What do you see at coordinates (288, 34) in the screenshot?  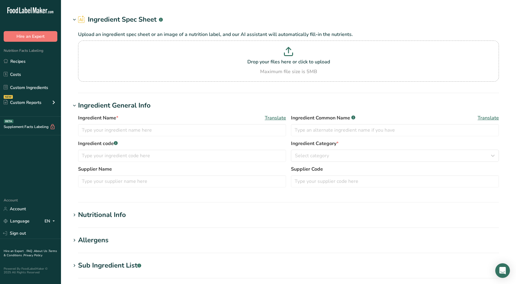 I see `p: Upload an ingredient spec sheet or an image of a nutrition label, and our AI assistant will autom...` at bounding box center [288, 34].